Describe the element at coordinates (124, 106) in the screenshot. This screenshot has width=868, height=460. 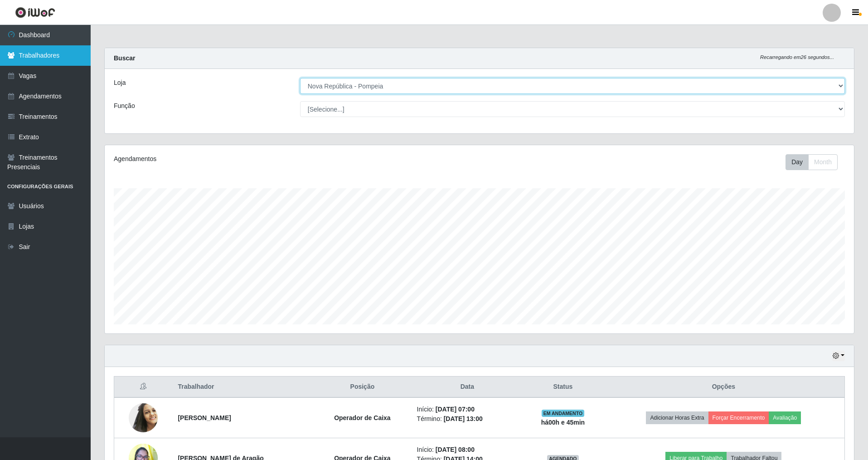
I see `label: Função` at that location.